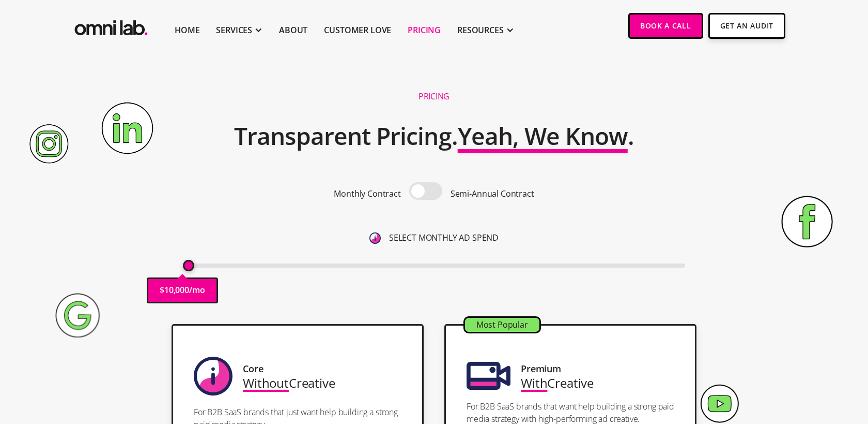  I want to click on div: Premium, so click(541, 369).